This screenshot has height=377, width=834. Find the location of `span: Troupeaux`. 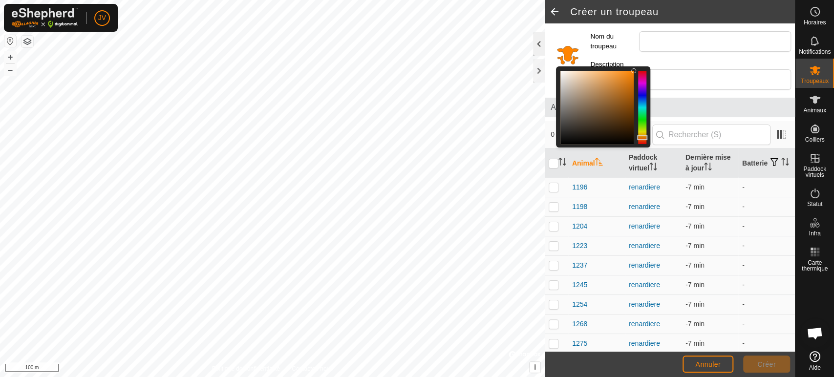

span: Troupeaux is located at coordinates (815, 81).